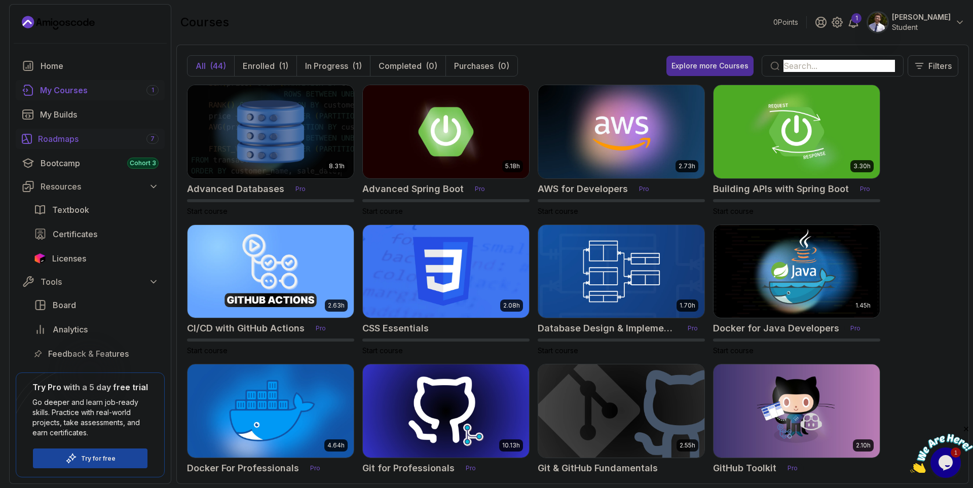 This screenshot has width=973, height=488. What do you see at coordinates (90, 90) in the screenshot?
I see `a: courses` at bounding box center [90, 90].